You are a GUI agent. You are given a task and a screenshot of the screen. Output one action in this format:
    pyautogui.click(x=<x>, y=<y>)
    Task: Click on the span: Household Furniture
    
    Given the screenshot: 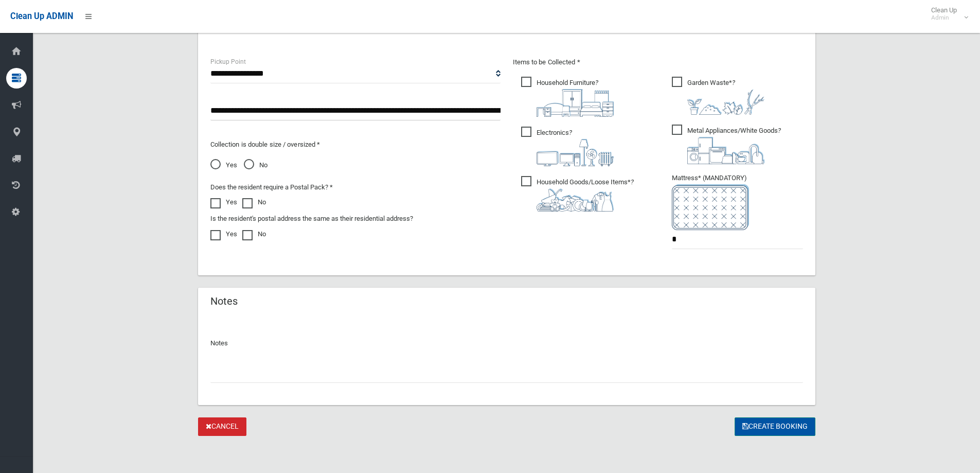 What is the action you would take?
    pyautogui.click(x=567, y=97)
    